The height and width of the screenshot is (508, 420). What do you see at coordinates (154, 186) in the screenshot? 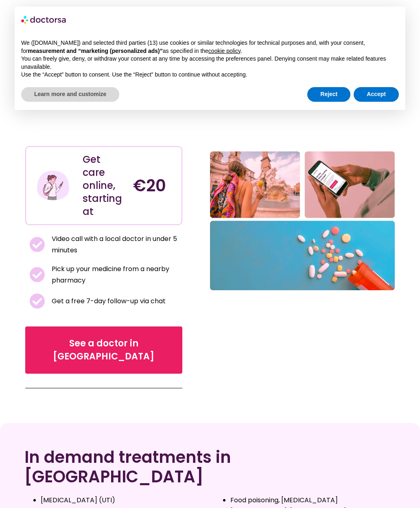
I see `h4: €20` at bounding box center [154, 186].